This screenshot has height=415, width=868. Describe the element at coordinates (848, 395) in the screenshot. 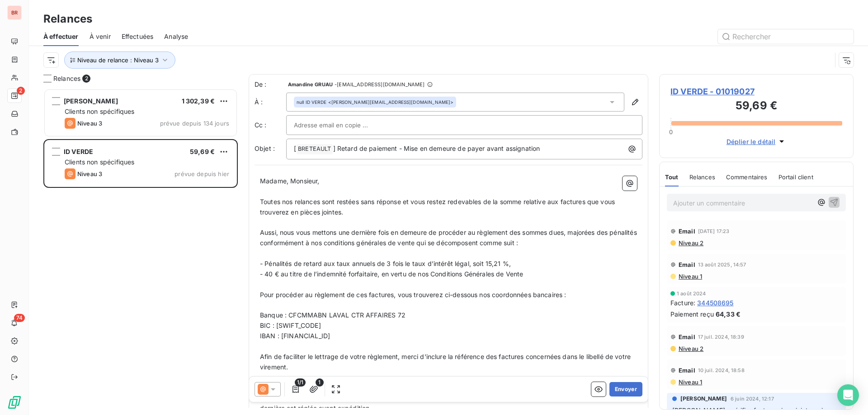

I see `div: Open Intercom Messenger` at that location.